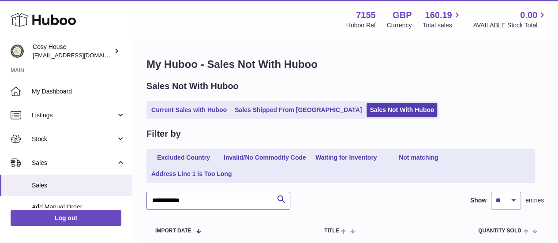  I want to click on span: 0.00, so click(528, 15).